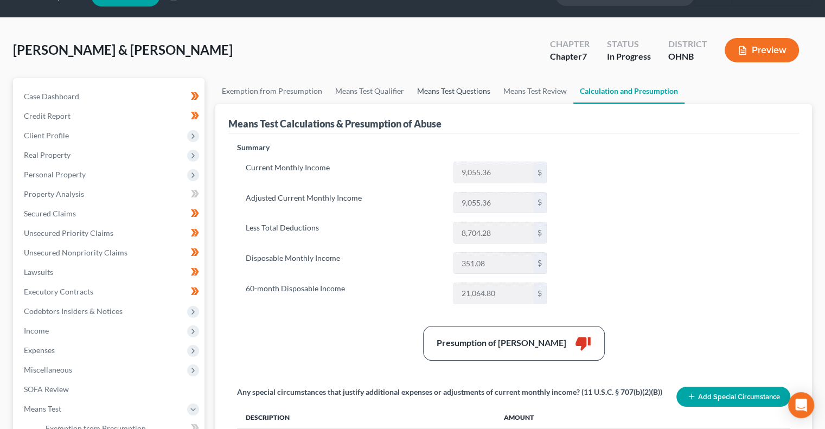 The width and height of the screenshot is (825, 429). What do you see at coordinates (110, 292) in the screenshot?
I see `a: Executory Contracts` at bounding box center [110, 292].